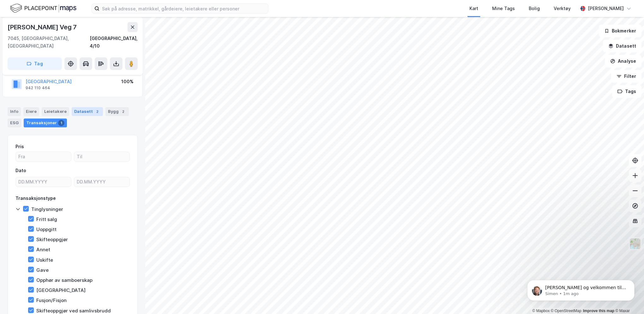  Describe the element at coordinates (38, 88) in the screenshot. I see `div: 942 110 464` at that location.